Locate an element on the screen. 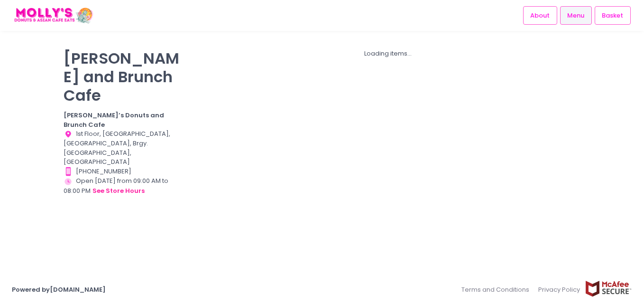 The image size is (644, 305). button: see store hours is located at coordinates (119, 191).